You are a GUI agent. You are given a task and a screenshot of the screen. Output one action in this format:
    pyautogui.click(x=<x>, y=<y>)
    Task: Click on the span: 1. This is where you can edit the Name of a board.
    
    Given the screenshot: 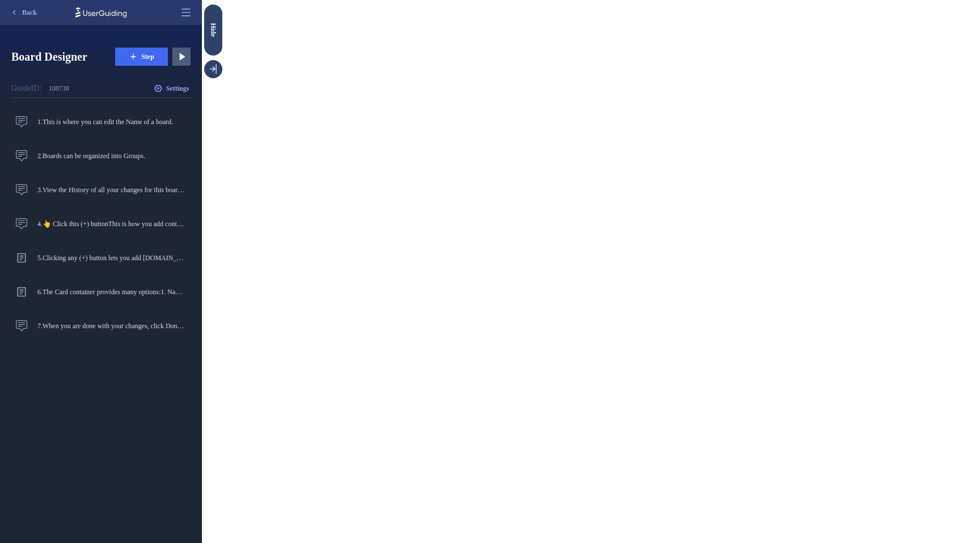 What is the action you would take?
    pyautogui.click(x=112, y=122)
    